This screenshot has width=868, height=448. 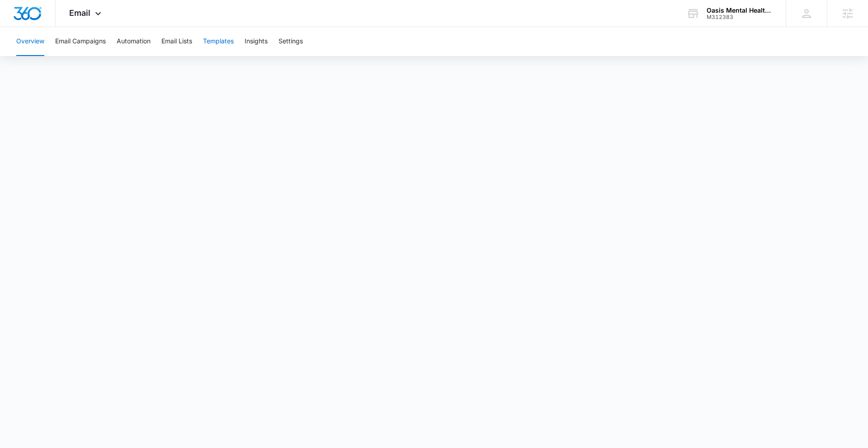 I want to click on button: Settings, so click(x=291, y=41).